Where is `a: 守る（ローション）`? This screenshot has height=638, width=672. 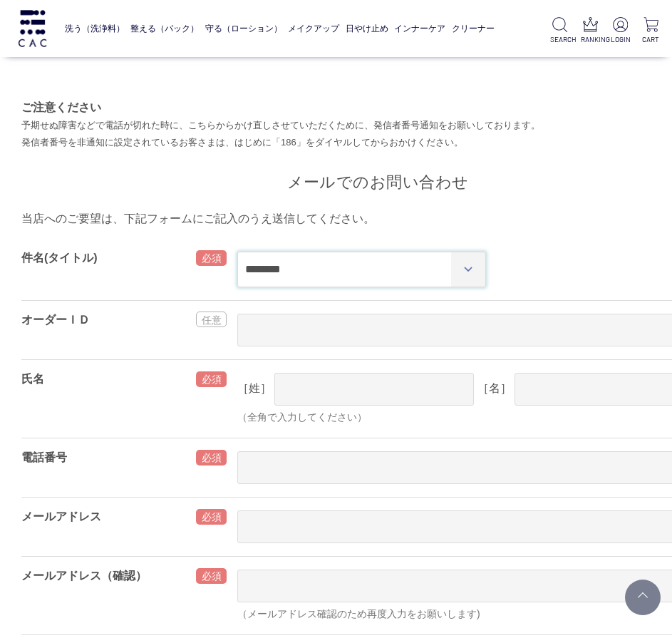 a: 守る（ローション） is located at coordinates (244, 28).